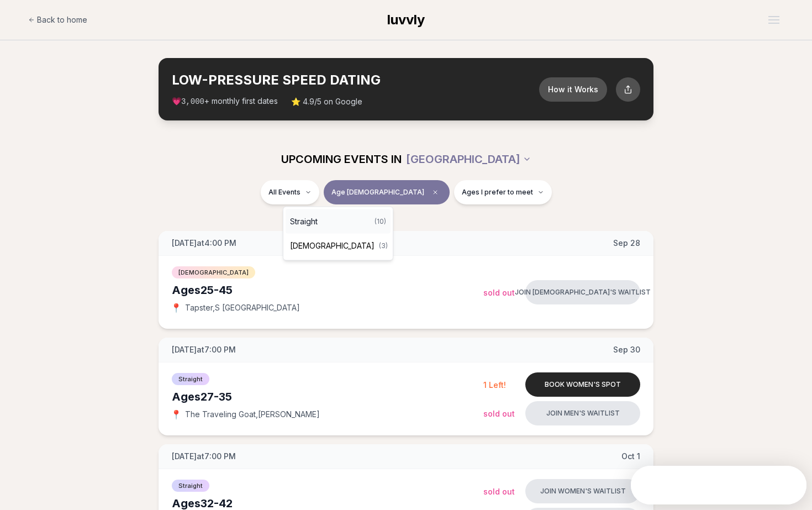 The image size is (812, 510). What do you see at coordinates (380, 221) in the screenshot?
I see `span: ( 10 )` at bounding box center [380, 221].